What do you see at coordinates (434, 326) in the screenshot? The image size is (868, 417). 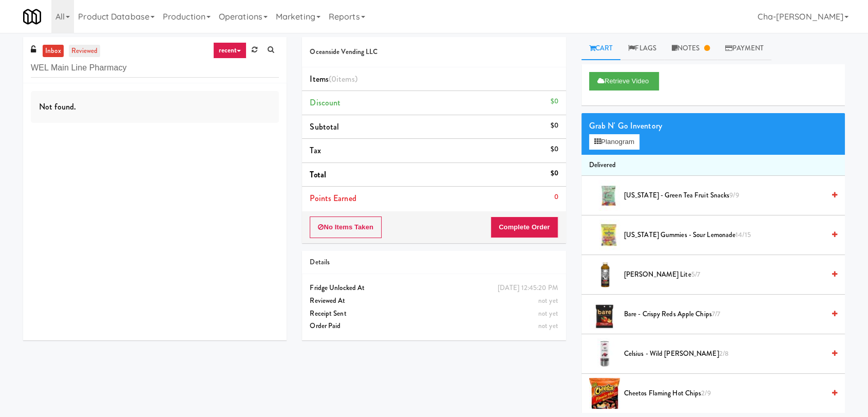 I see `div: Order Paid` at bounding box center [434, 326].